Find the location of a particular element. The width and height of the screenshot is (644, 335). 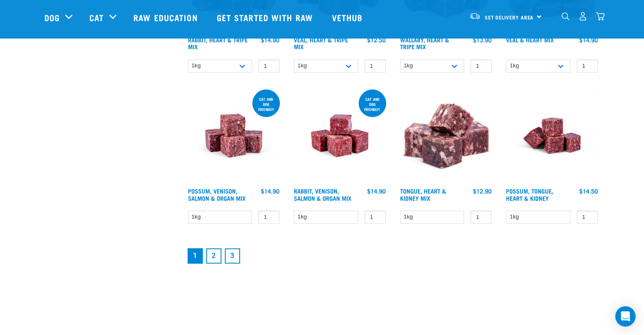

img: Possum Tongue Heart Kidney 1682 is located at coordinates (552, 136).